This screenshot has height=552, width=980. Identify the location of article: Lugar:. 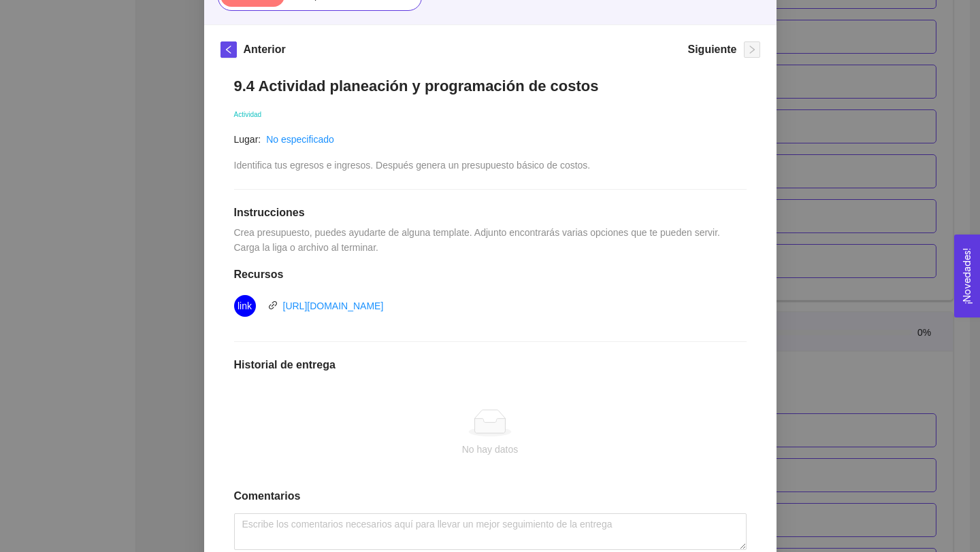
(248, 139).